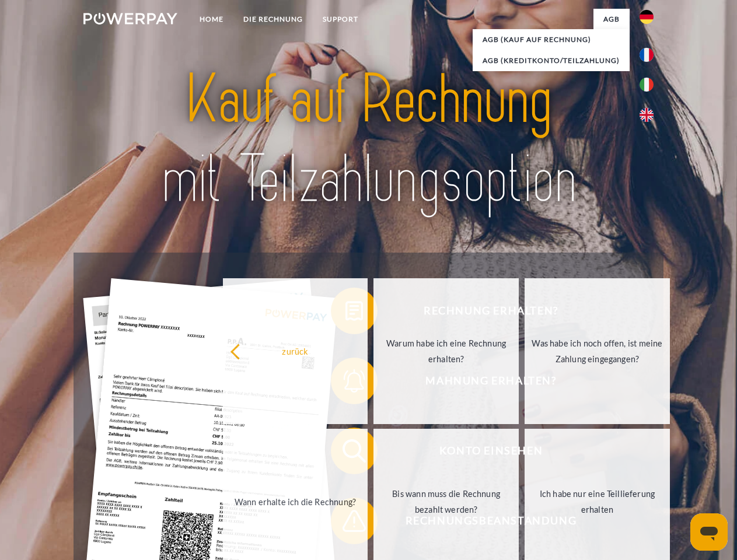 This screenshot has width=737, height=560. Describe the element at coordinates (647, 17) in the screenshot. I see `img: de` at that location.